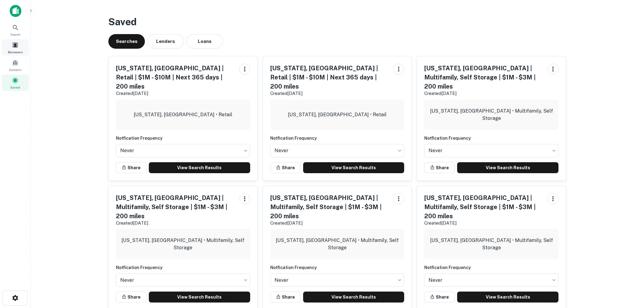 The image size is (644, 308). Describe the element at coordinates (15, 34) in the screenshot. I see `span: Search` at that location.